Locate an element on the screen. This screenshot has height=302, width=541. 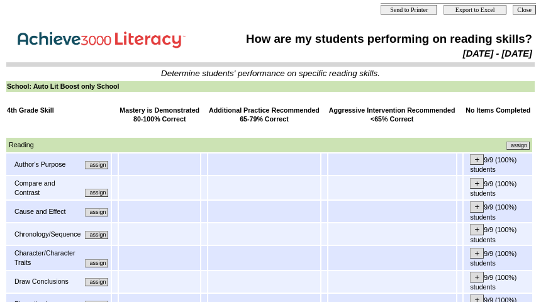
input: Close is located at coordinates (524, 9).